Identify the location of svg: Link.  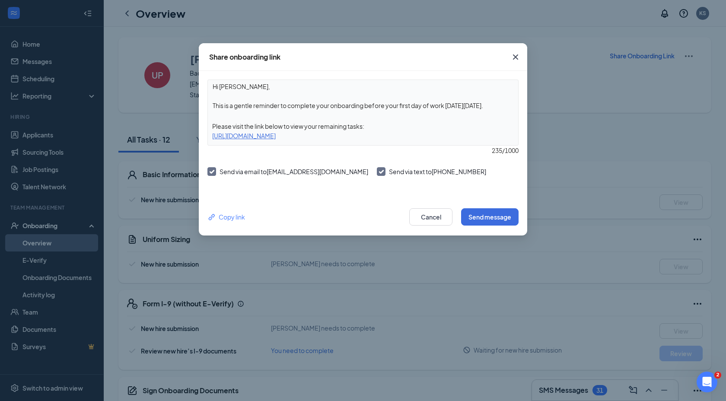
(212, 217).